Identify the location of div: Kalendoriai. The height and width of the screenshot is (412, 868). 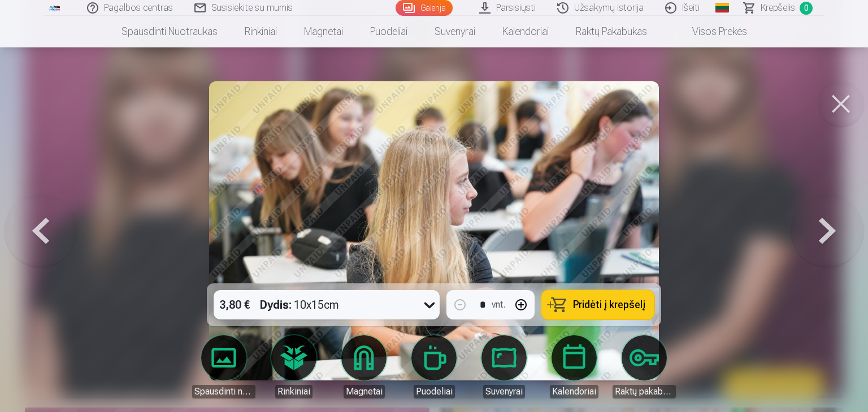
(574, 392).